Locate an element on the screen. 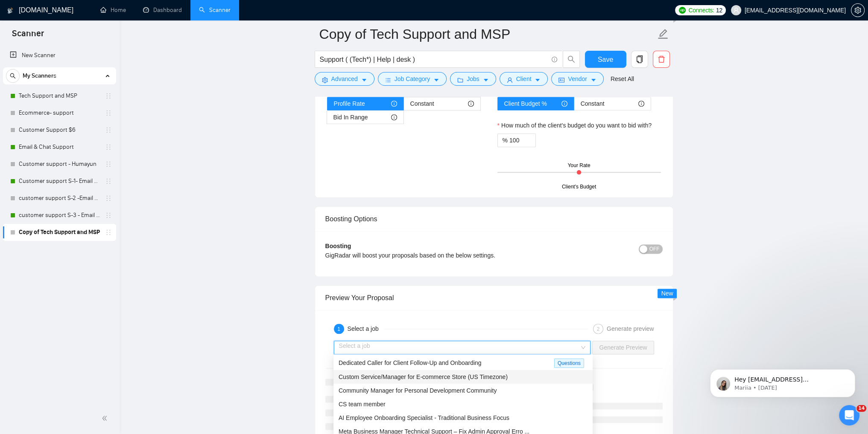 Image resolution: width=868 pixels, height=434 pixels. button: barsJob Categorycaret-down is located at coordinates (412, 79).